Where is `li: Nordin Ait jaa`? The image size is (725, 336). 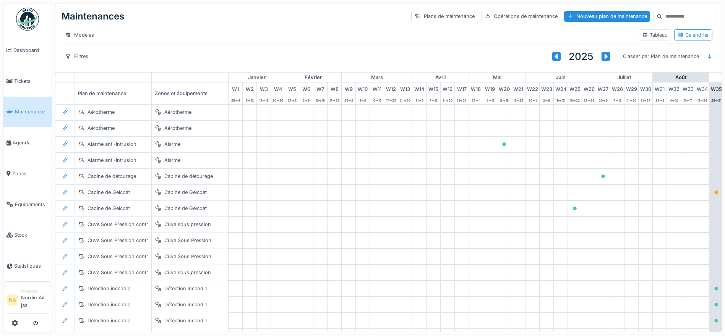
li: Nordin Ait jaa is located at coordinates (35, 300).